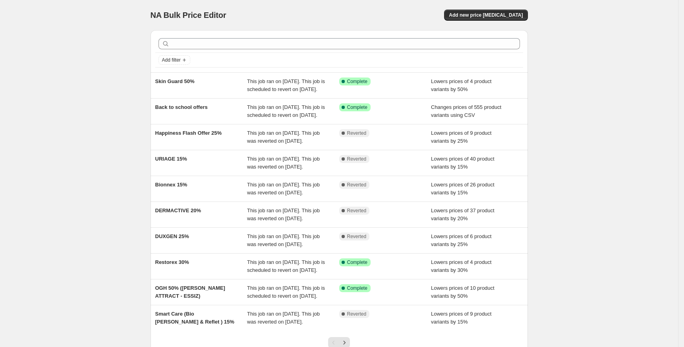 Image resolution: width=684 pixels, height=347 pixels. Describe the element at coordinates (466, 111) in the screenshot. I see `span: Changes prices of 555 product variants using CSV` at that location.